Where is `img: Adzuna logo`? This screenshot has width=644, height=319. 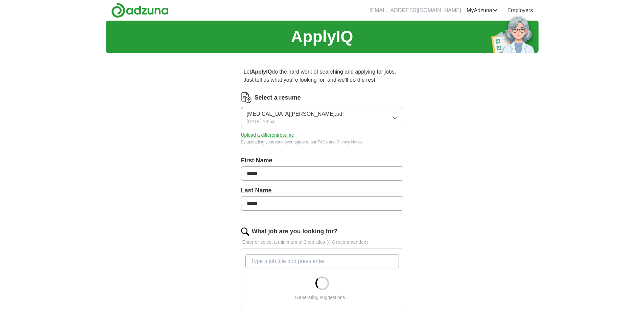
img: Adzuna logo is located at coordinates (140, 10).